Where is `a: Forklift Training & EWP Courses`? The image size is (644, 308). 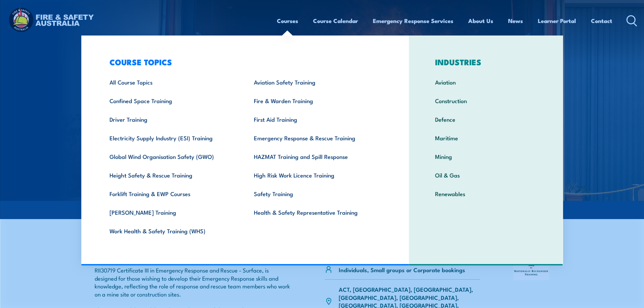
a: Forklift Training & EWP Courses is located at coordinates (171, 193).